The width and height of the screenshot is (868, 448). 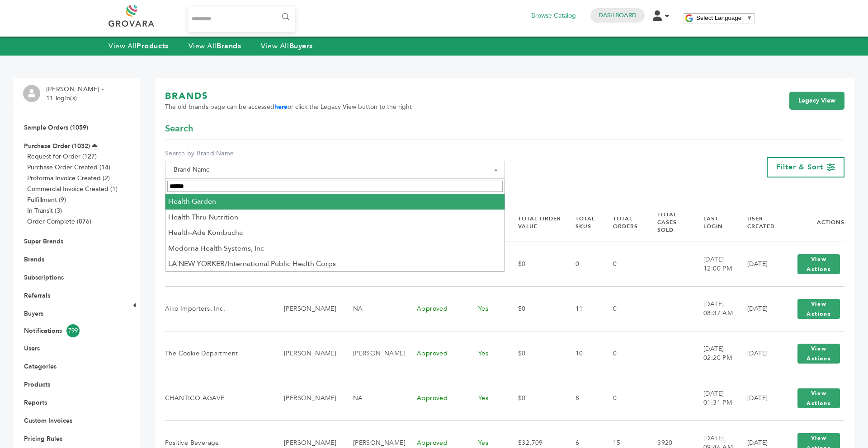 I want to click on a: Users, so click(x=31, y=348).